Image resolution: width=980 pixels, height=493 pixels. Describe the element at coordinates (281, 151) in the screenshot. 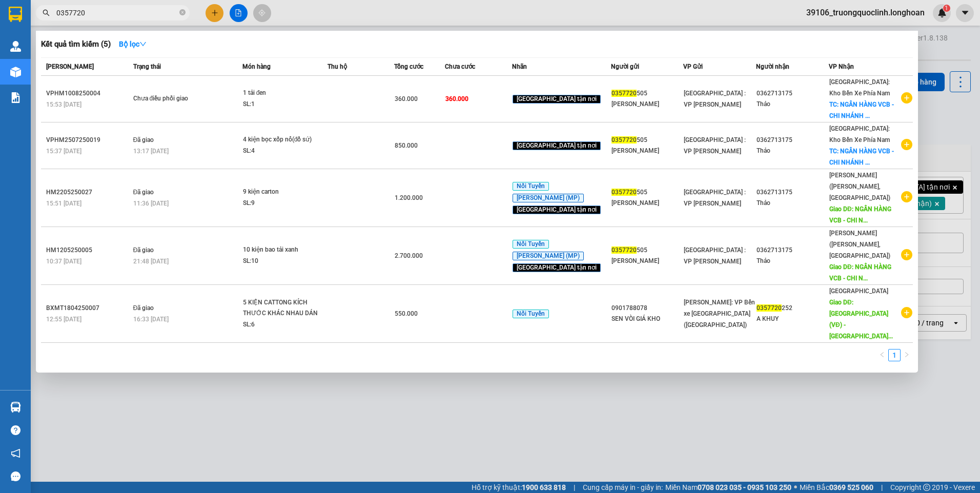

I see `div: SL: 4` at that location.